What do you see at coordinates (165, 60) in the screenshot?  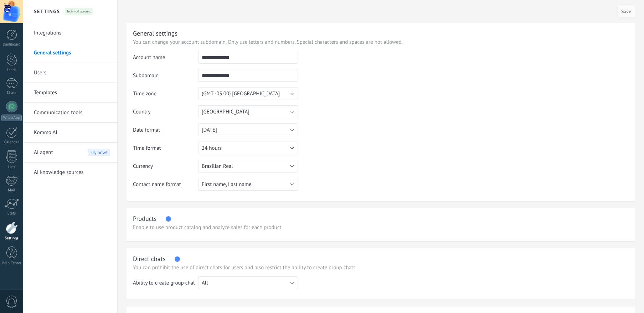 I see `td: Account name` at bounding box center [165, 60].